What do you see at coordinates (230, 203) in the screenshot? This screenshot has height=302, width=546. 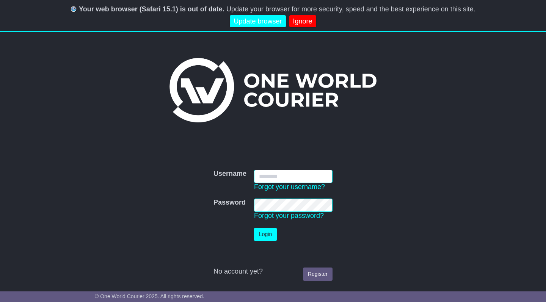 I see `label: Password` at bounding box center [230, 203].